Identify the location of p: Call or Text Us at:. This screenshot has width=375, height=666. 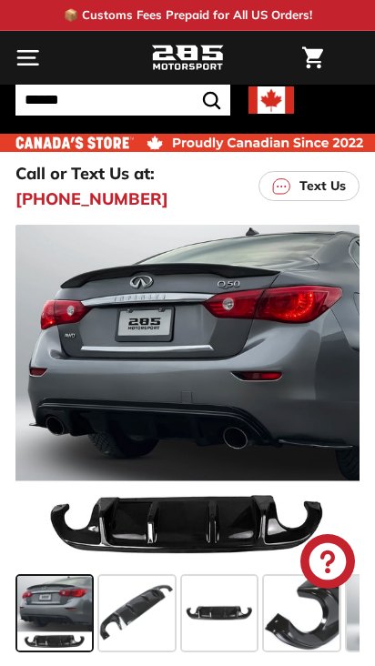
(85, 173).